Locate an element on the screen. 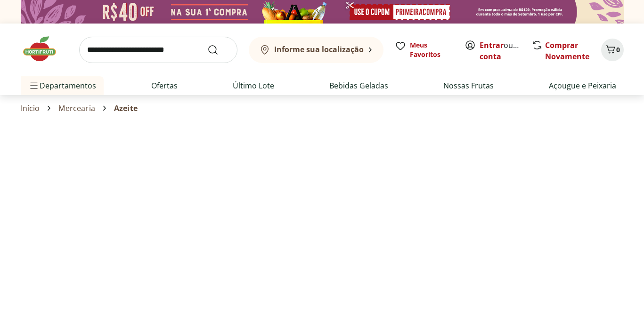 This screenshot has height=326, width=644. span: Departamentos is located at coordinates (62, 86).